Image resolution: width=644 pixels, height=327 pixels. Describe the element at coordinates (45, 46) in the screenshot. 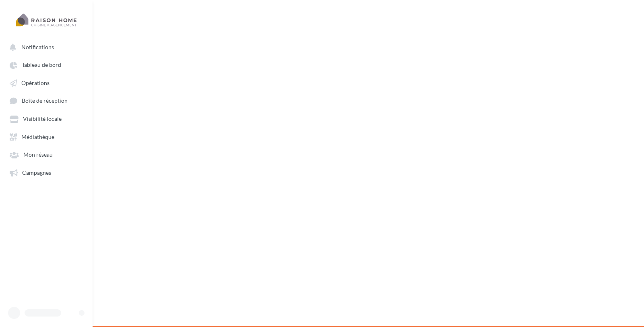

I see `button: Notifications` at that location.